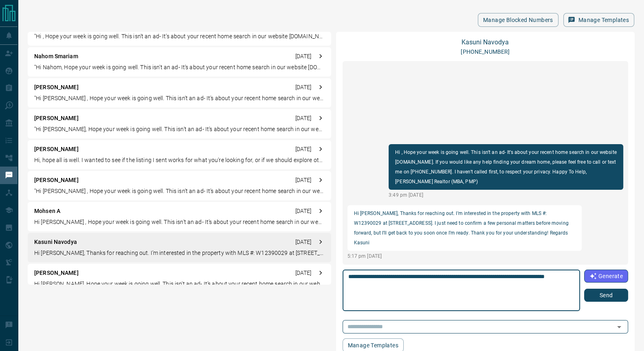 This screenshot has width=644, height=351. Describe the element at coordinates (57, 57) in the screenshot. I see `p: Nahom Smariam` at that location.